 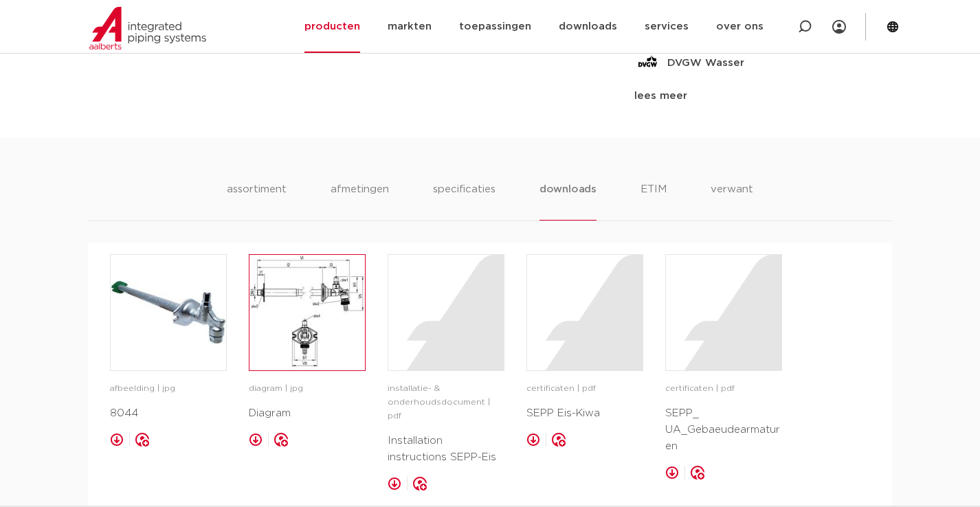 What do you see at coordinates (307, 413) in the screenshot?
I see `p: Diagram` at bounding box center [307, 413].